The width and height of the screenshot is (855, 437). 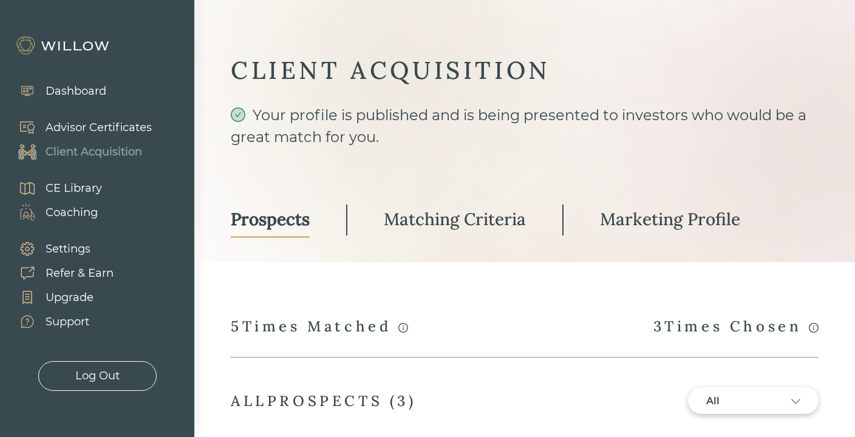 What do you see at coordinates (270, 219) in the screenshot?
I see `div: Prospects` at bounding box center [270, 219].